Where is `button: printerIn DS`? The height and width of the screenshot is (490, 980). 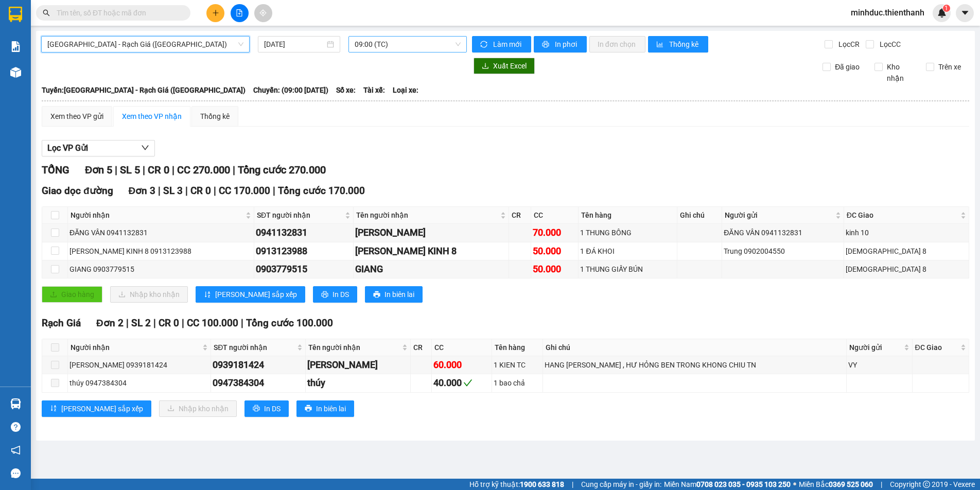
button: printerIn DS is located at coordinates (267, 408).